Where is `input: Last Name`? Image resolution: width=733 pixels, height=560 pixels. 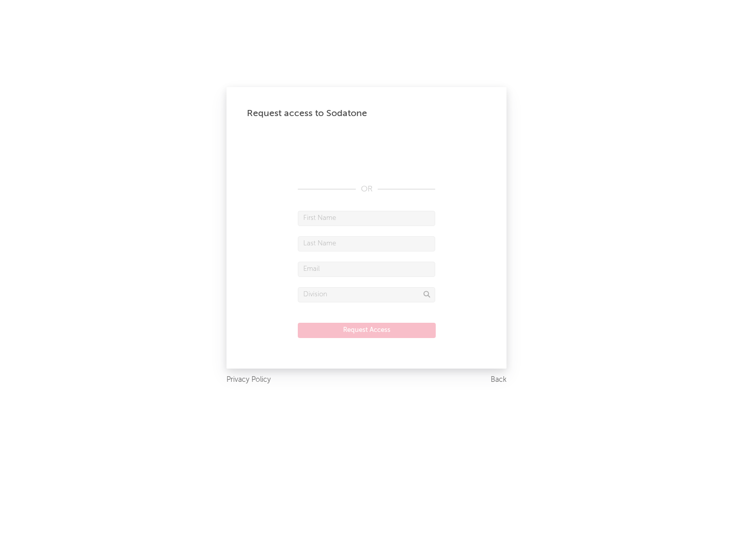
input: Last Name is located at coordinates (367, 244).